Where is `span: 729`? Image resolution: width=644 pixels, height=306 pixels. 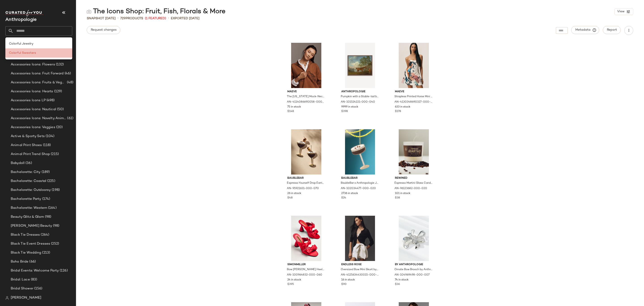
span: 729 is located at coordinates (123, 18).